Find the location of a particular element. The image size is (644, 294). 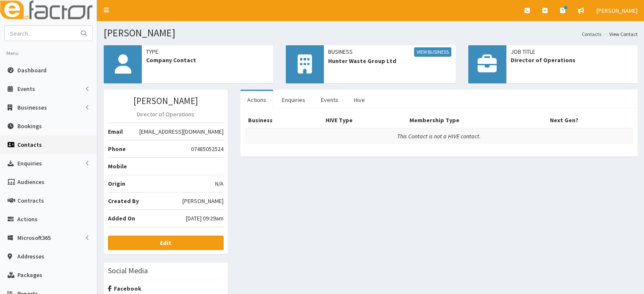

th: HIVE Type is located at coordinates (364, 120).